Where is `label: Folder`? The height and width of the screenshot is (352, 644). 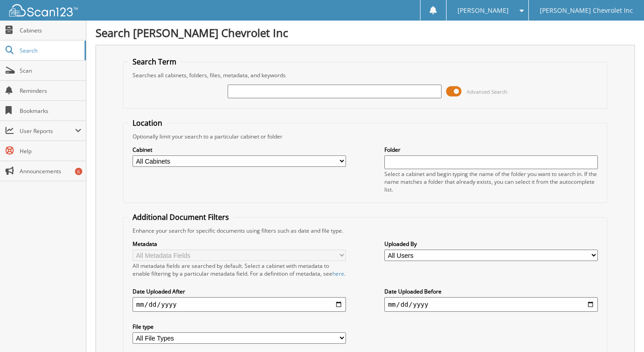
label: Folder is located at coordinates (491, 150).